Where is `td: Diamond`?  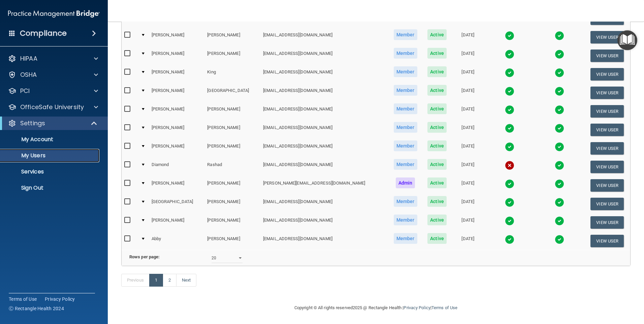 td: Diamond is located at coordinates (177, 167).